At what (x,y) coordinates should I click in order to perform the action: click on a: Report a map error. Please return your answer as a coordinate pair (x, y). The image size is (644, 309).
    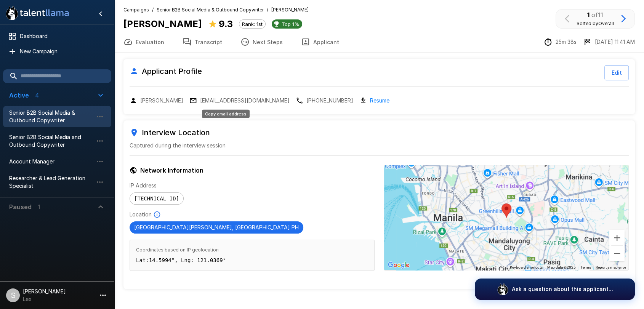
    Looking at the image, I should click on (611, 267).